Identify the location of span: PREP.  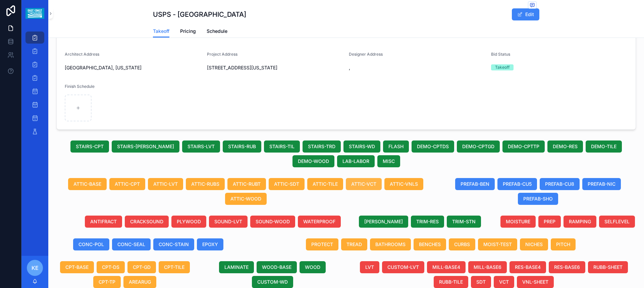
(549, 221).